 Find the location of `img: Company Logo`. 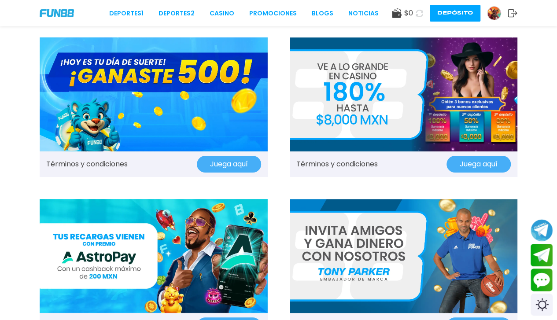

img: Company Logo is located at coordinates (57, 13).